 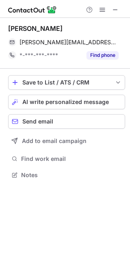 I want to click on span: Add to email campaign, so click(x=54, y=141).